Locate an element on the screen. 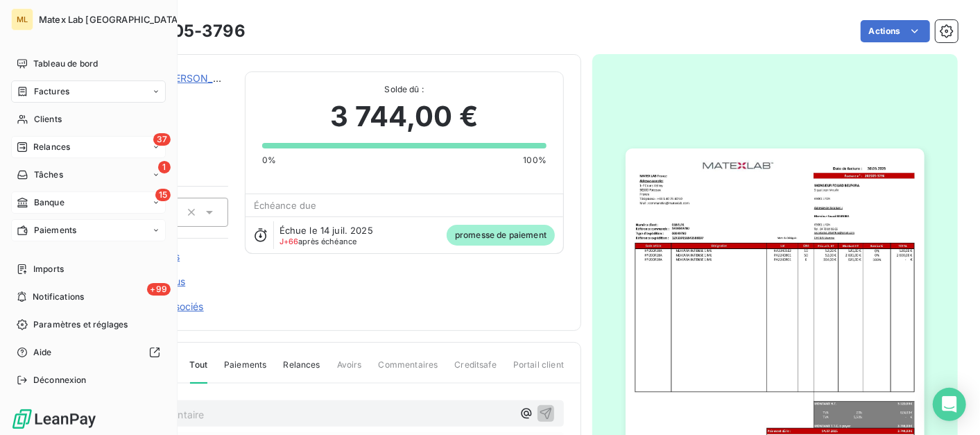  span: Factures is located at coordinates (51, 91).